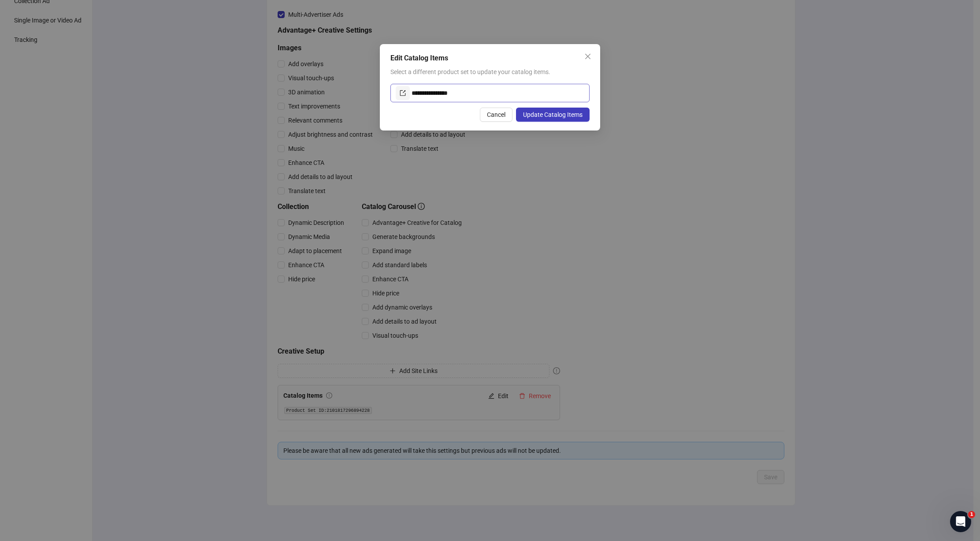 This screenshot has height=541, width=980. Describe the element at coordinates (553, 115) in the screenshot. I see `span: Update Catalog Items` at that location.